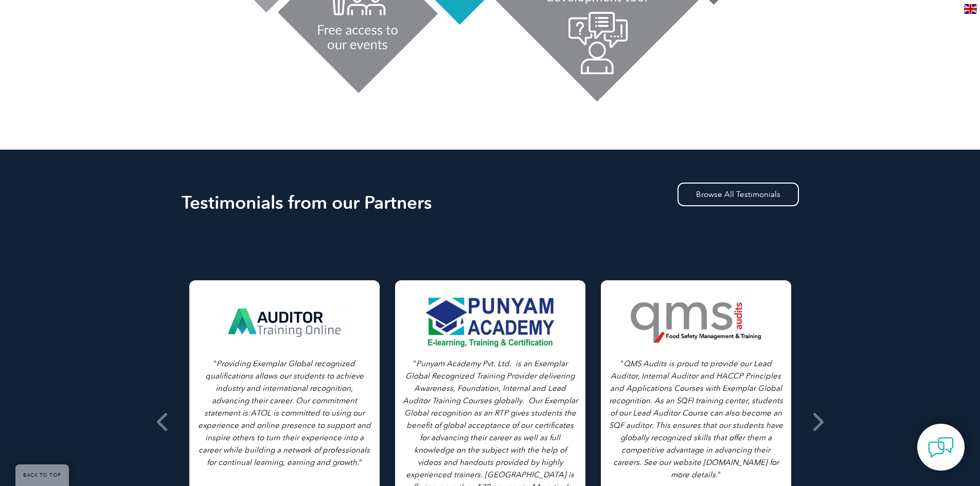 The image size is (980, 486). Describe the element at coordinates (941, 447) in the screenshot. I see `img: contact-chat.png` at that location.